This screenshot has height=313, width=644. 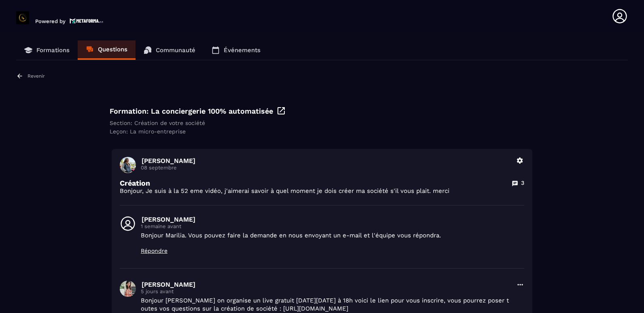 What do you see at coordinates (523, 183) in the screenshot?
I see `p: 3` at bounding box center [523, 183].